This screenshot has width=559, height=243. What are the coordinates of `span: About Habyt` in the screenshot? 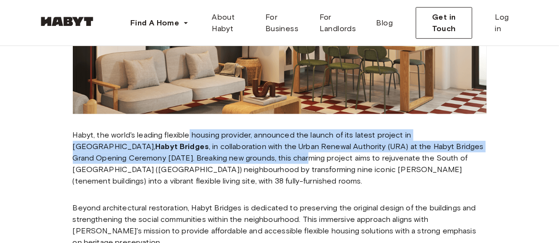 It's located at (231, 23).